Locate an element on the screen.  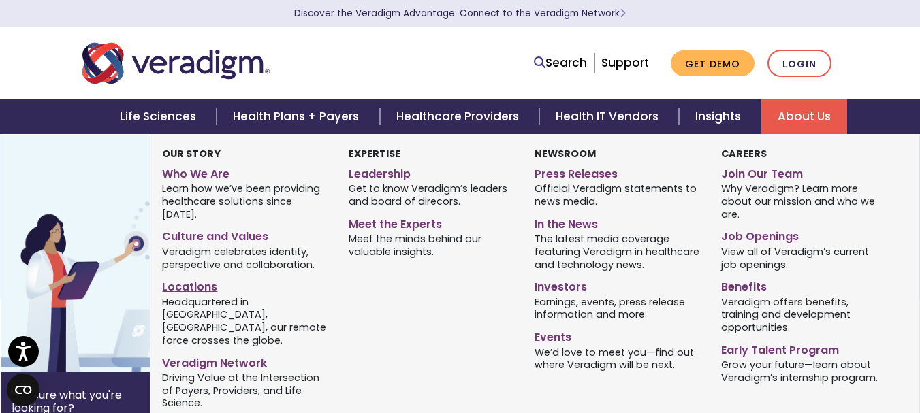
a: Events is located at coordinates (617, 335).